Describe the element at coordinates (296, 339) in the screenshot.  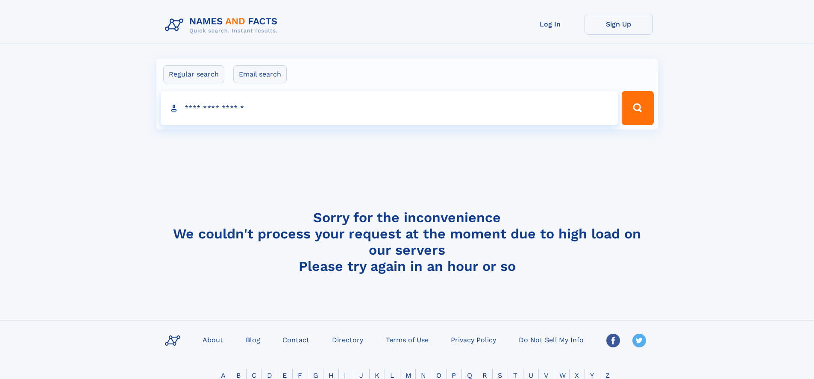
I see `a: Contact` at that location.